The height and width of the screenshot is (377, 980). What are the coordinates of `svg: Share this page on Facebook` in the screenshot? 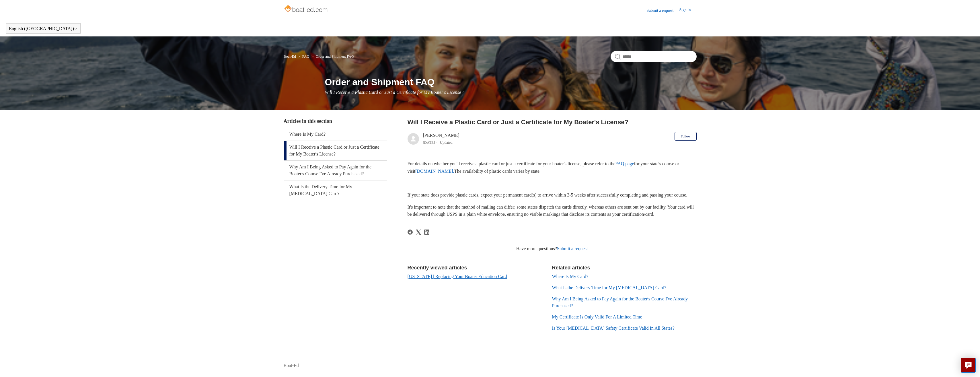 It's located at (410, 232).